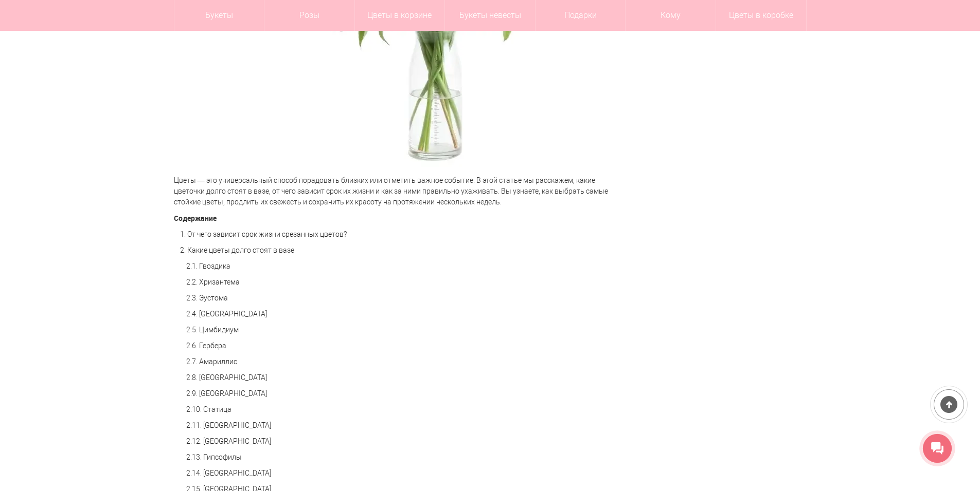  Describe the element at coordinates (195, 218) in the screenshot. I see `b: Содержание` at that location.